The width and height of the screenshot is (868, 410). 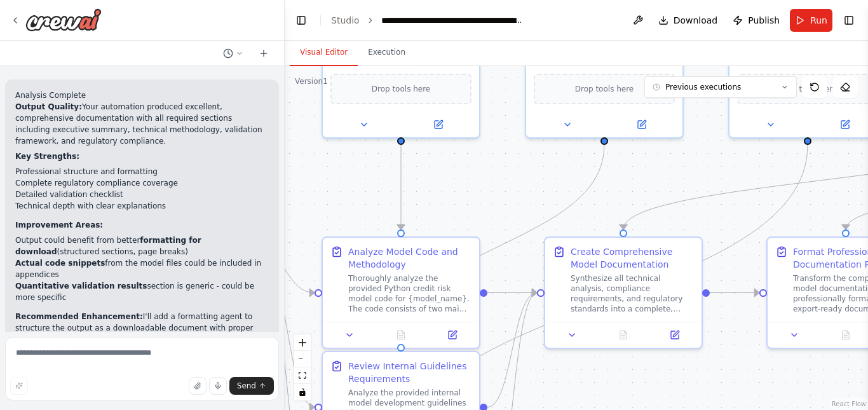 I want to click on button: zoom out, so click(x=302, y=359).